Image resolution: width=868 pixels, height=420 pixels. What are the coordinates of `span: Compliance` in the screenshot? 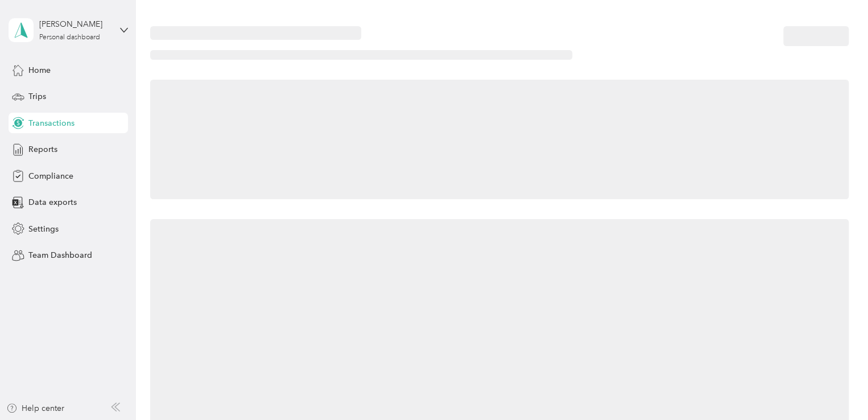 It's located at (51, 176).